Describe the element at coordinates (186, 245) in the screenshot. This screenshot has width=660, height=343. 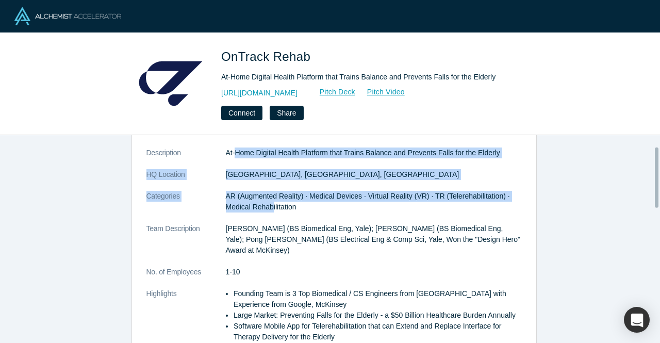
I see `dt: Team Description` at that location.